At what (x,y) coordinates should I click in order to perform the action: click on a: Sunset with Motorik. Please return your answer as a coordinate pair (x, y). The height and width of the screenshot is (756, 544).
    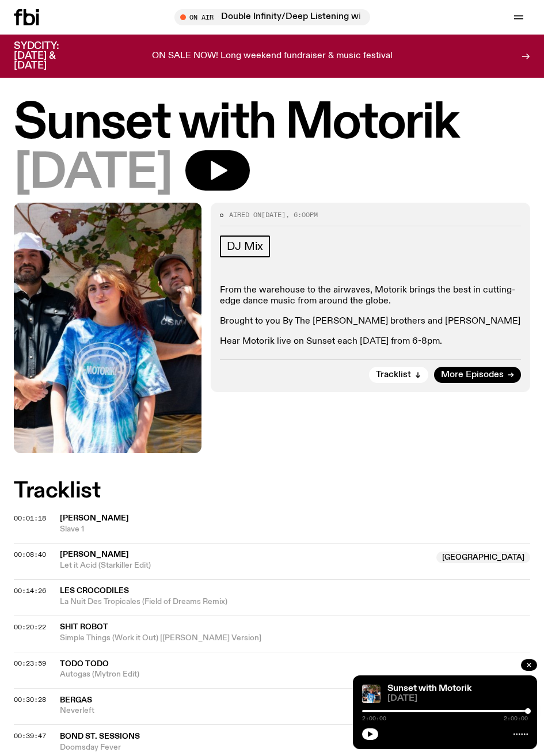
    Looking at the image, I should click on (429, 689).